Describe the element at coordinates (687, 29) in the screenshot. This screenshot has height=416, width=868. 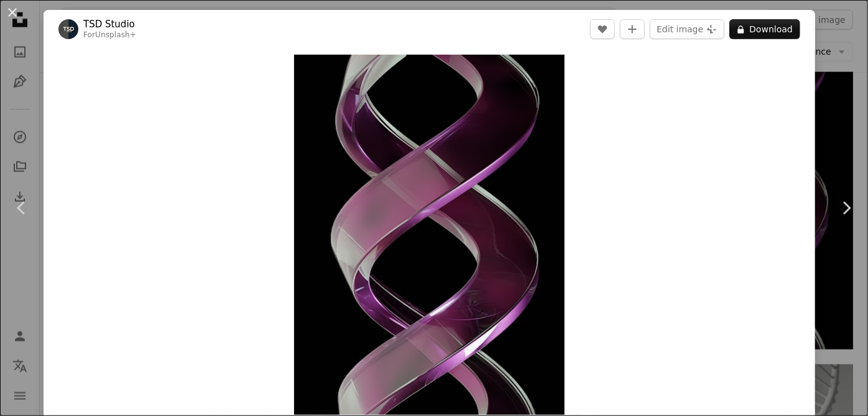
I see `button: Edit image` at that location.